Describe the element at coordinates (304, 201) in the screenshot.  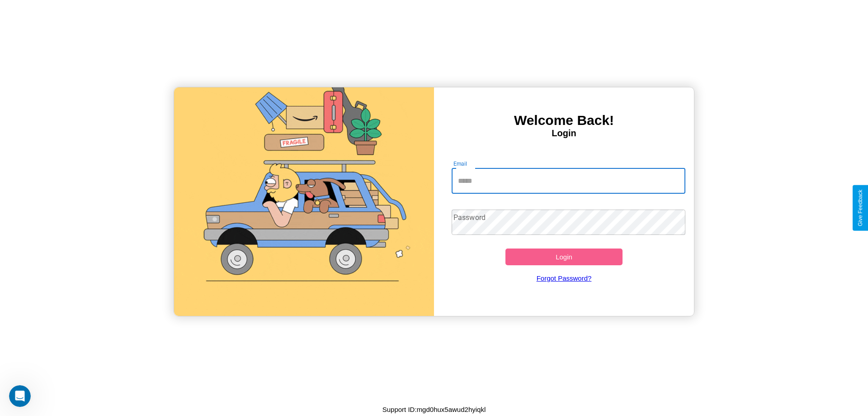
I see `img: gif` at that location.